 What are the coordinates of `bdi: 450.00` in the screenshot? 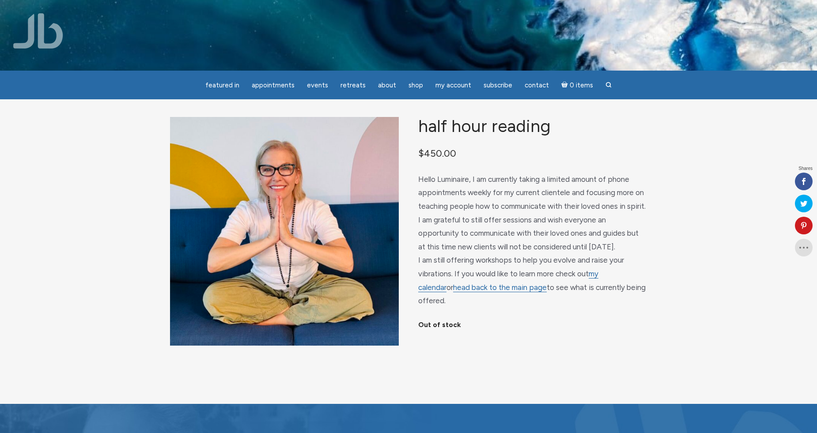 It's located at (437, 153).